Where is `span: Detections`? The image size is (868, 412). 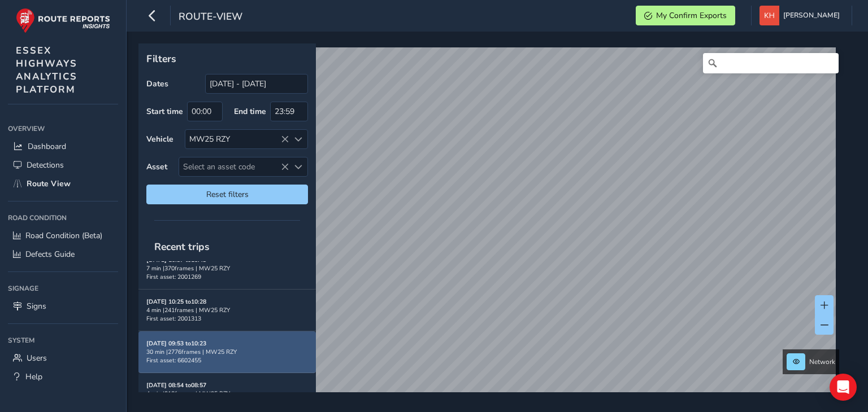 span: Detections is located at coordinates (45, 165).